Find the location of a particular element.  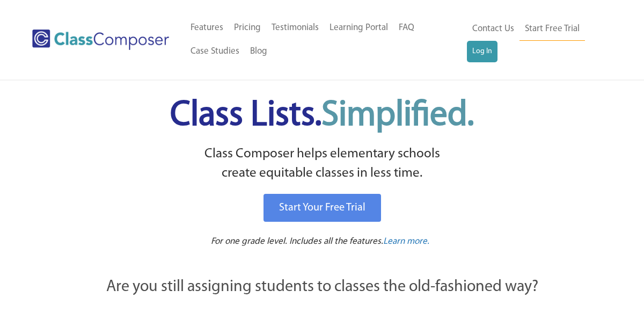

a: Testimonials is located at coordinates (295, 28).